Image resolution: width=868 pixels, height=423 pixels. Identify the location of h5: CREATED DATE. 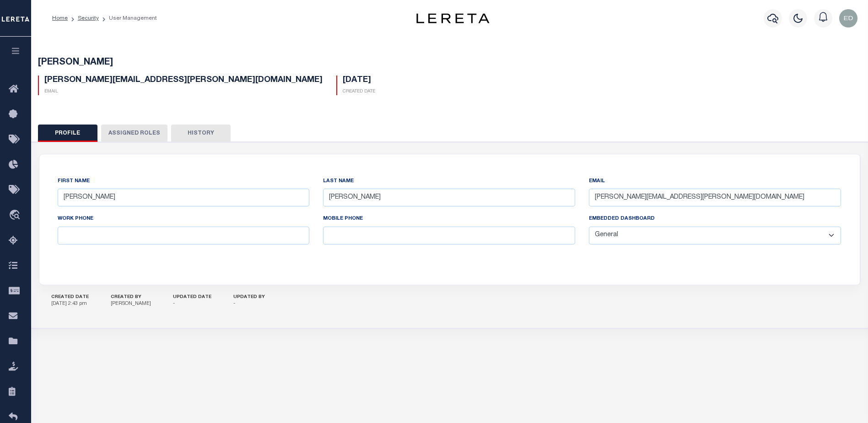
(70, 297).